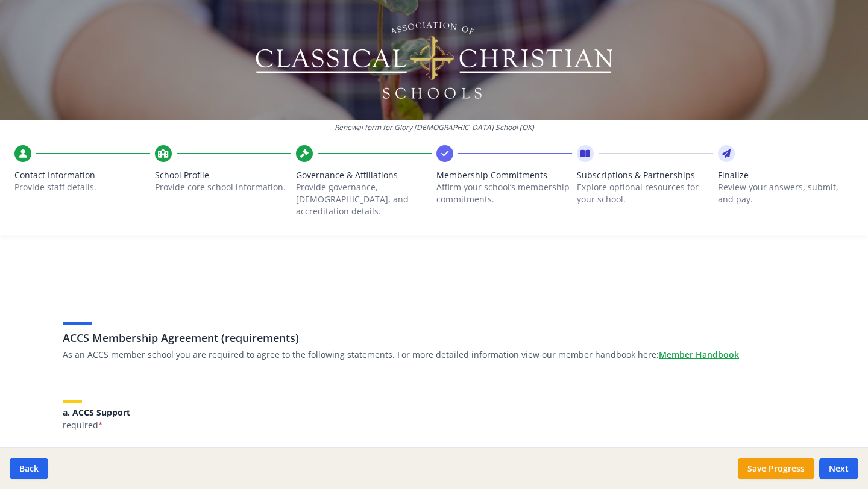  What do you see at coordinates (776, 468) in the screenshot?
I see `button: Save Progress` at bounding box center [776, 468].